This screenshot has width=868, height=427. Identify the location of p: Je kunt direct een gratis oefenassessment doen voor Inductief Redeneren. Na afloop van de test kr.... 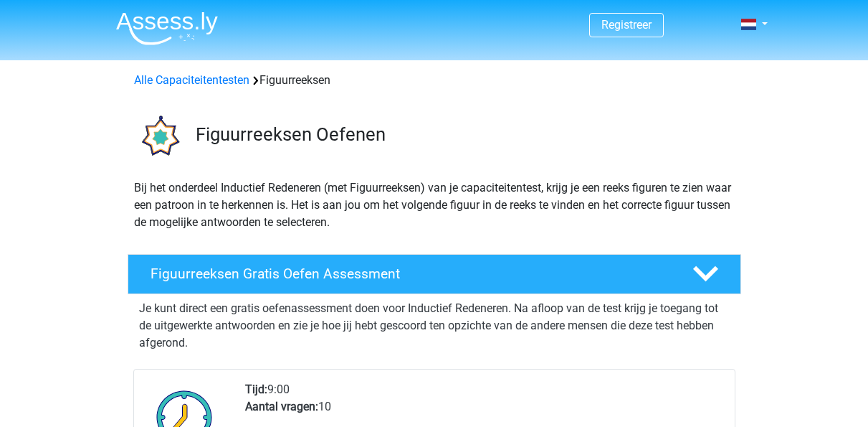
(434, 326).